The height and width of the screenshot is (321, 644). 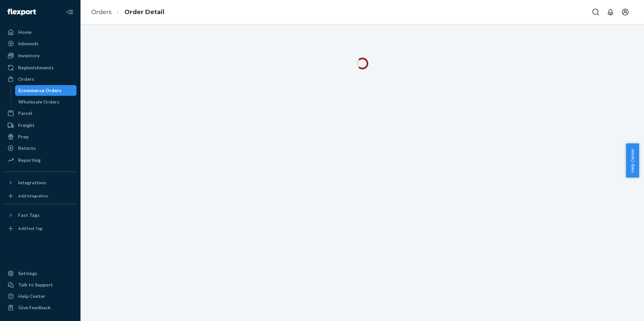 What do you see at coordinates (32, 183) in the screenshot?
I see `div: Integrations` at bounding box center [32, 183].